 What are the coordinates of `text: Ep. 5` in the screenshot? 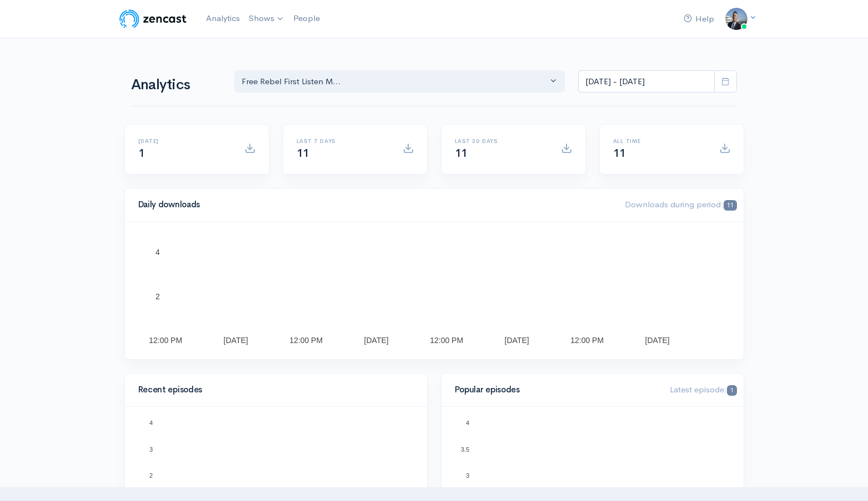 It's located at (322, 480).